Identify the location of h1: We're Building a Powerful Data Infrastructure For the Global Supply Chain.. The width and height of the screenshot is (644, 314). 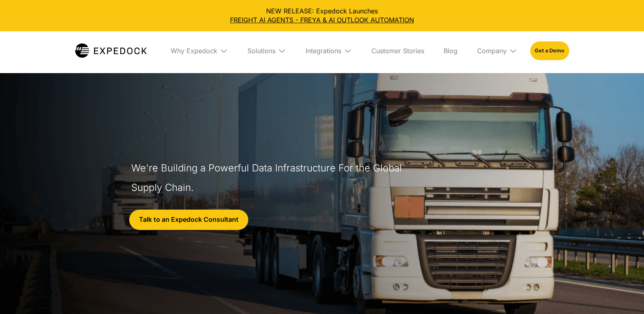
(269, 178).